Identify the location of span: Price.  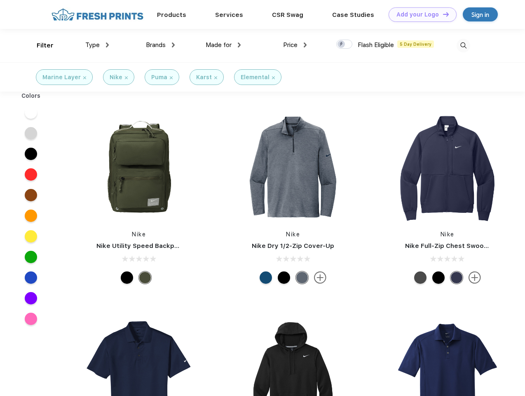
(290, 45).